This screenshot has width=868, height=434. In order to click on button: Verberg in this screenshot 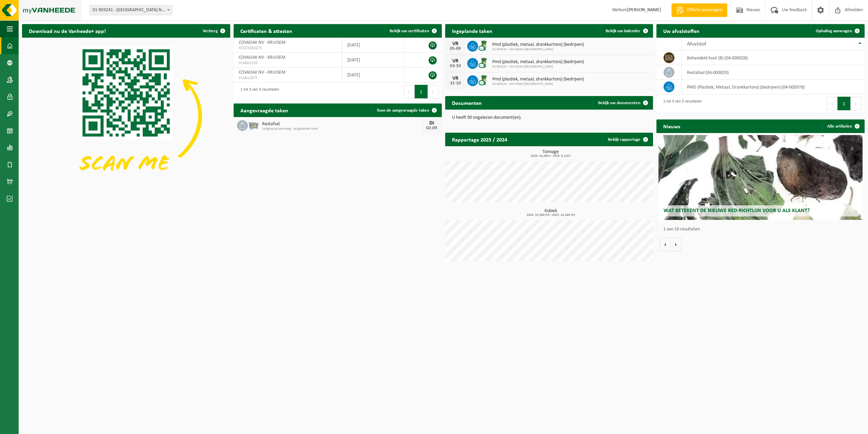, I will do `click(214, 31)`.